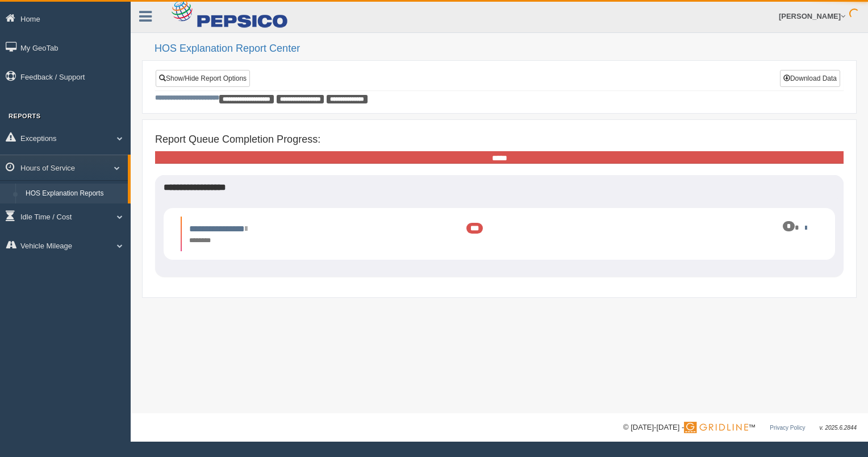  What do you see at coordinates (716, 427) in the screenshot?
I see `img: Gridline` at bounding box center [716, 427].